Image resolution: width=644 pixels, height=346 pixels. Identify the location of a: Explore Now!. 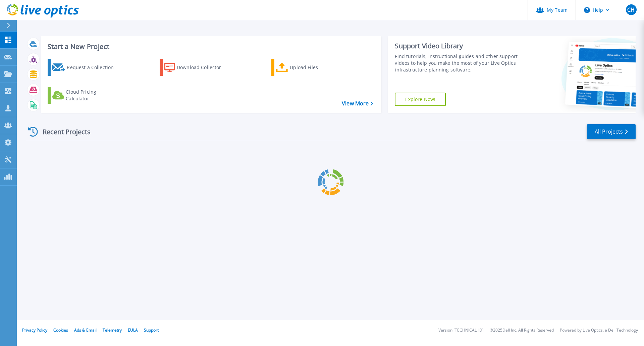
(420, 99).